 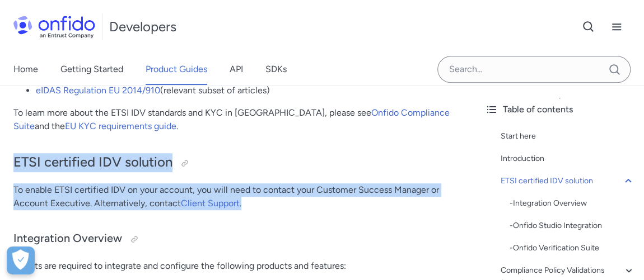 What do you see at coordinates (120, 126) in the screenshot?
I see `a: EU KYC requirements guide` at bounding box center [120, 126].